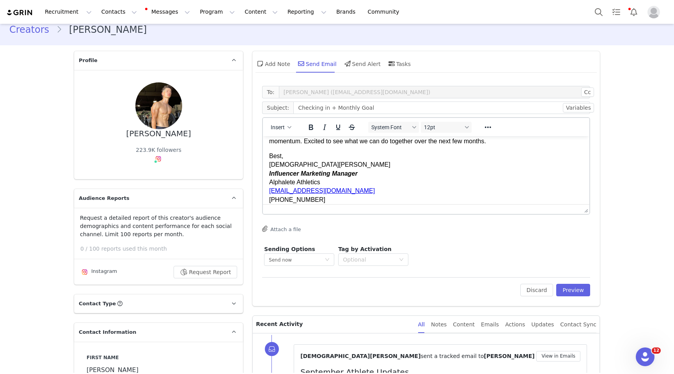  What do you see at coordinates (452, 356) in the screenshot?
I see `span: sent a tracked email to` at bounding box center [452, 356].